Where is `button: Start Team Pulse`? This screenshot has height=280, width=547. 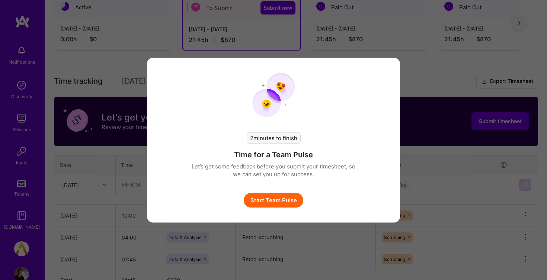
button: Start Team Pulse is located at coordinates (273, 200).